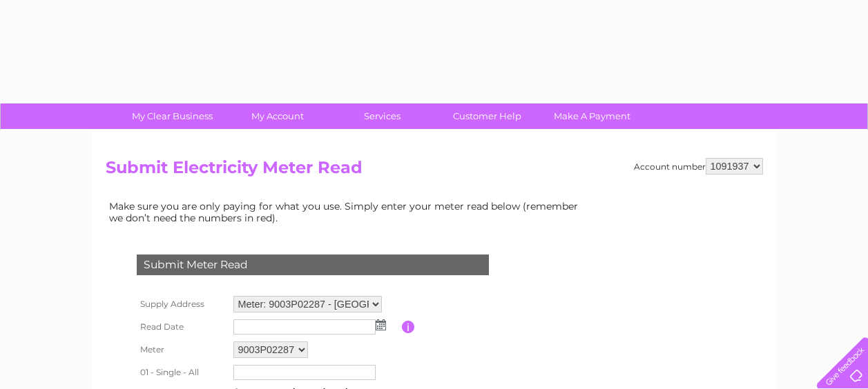 This screenshot has width=868, height=389. What do you see at coordinates (592, 116) in the screenshot?
I see `a: Make A Payment` at bounding box center [592, 116].